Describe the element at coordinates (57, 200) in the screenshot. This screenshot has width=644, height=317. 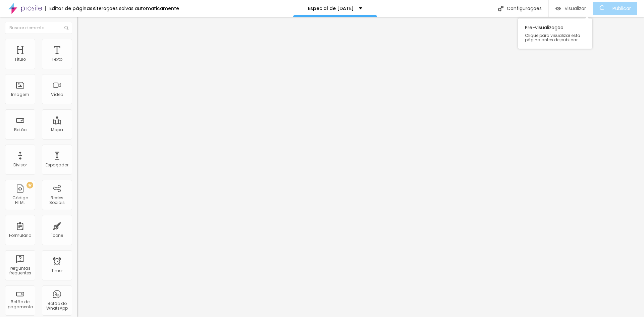
I see `div: Redes Sociais` at that location.